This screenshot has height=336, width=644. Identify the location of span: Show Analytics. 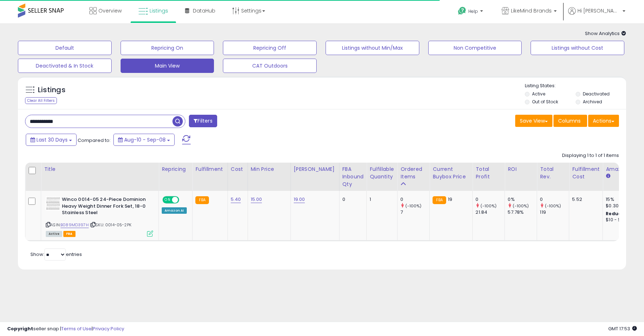
(605, 33).